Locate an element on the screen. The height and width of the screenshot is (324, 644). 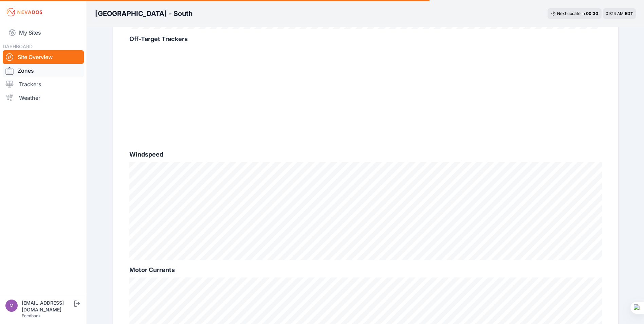
h2: Off-Target Trackers is located at coordinates (366, 39).